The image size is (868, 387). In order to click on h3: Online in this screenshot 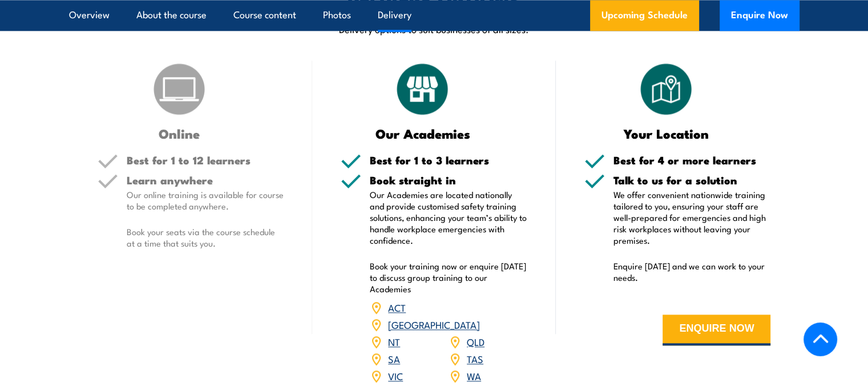, I will do `click(179, 133)`.